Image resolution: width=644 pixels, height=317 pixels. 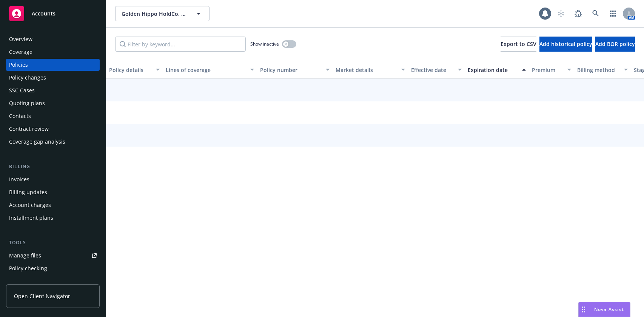 What do you see at coordinates (566, 43) in the screenshot?
I see `span: Add historical policy` at bounding box center [566, 43].